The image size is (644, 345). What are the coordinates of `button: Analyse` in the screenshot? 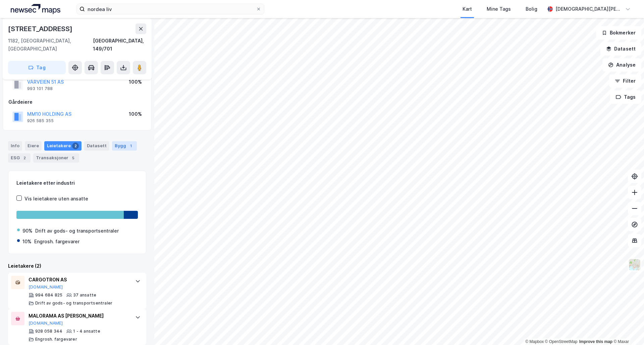 It's located at (622, 65).